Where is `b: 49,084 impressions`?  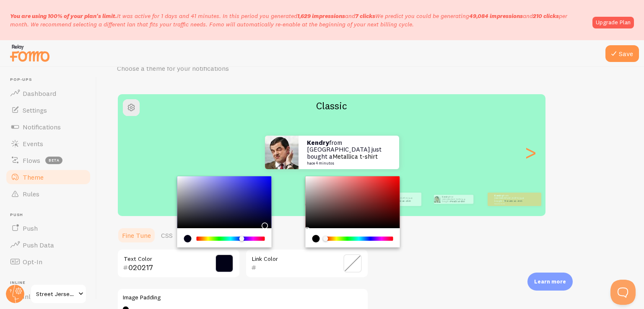
b: 49,084 impressions is located at coordinates (496, 16).